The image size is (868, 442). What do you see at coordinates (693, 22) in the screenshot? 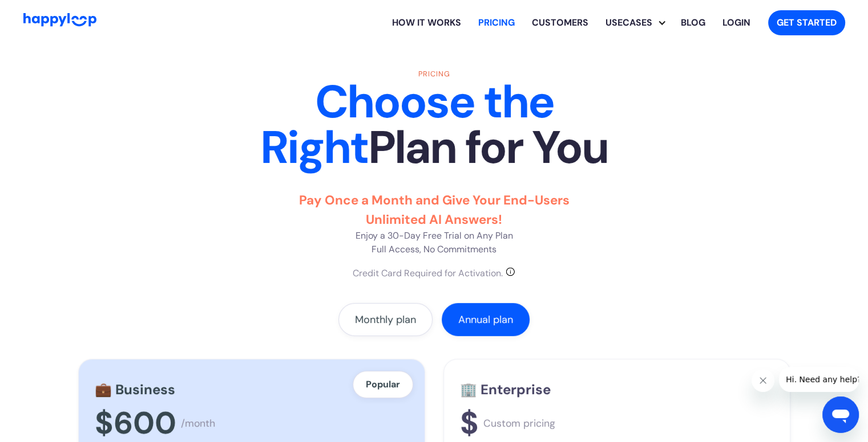
I see `a: Visit the HappyLoop blog for insights` at bounding box center [693, 22].